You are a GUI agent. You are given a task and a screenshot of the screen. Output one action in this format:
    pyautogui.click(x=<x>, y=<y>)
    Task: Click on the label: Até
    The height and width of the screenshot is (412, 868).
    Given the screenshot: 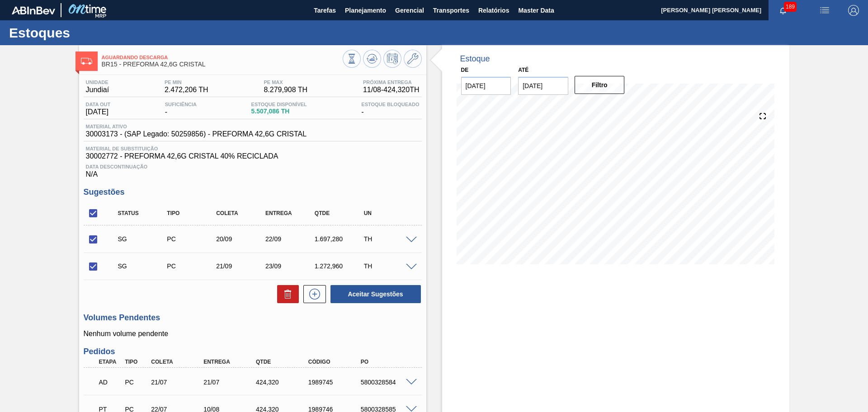 What is the action you would take?
    pyautogui.click(x=523, y=70)
    